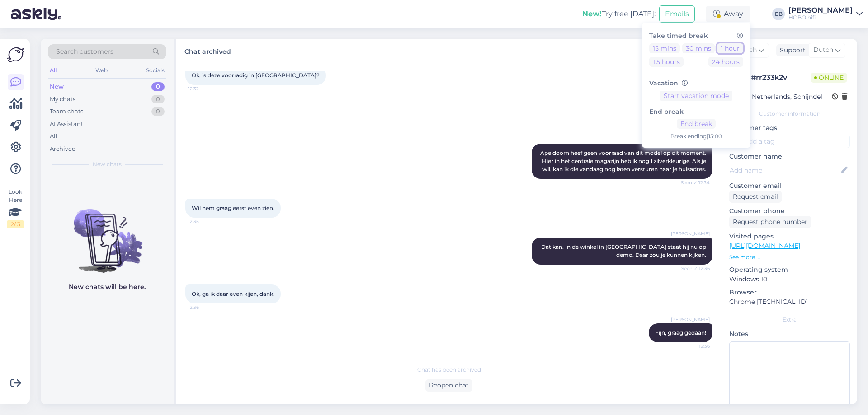 The height and width of the screenshot is (415, 868). I want to click on div: My chats, so click(62, 99).